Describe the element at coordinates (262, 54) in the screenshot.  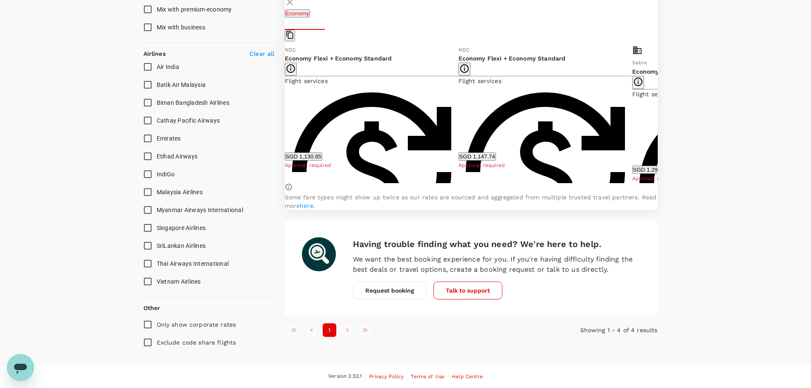
I see `p: Clear all` at that location.